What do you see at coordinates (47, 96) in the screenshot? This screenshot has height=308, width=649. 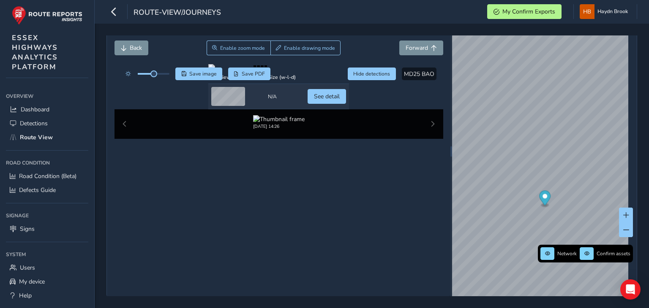 I see `div: Overview` at bounding box center [47, 96].